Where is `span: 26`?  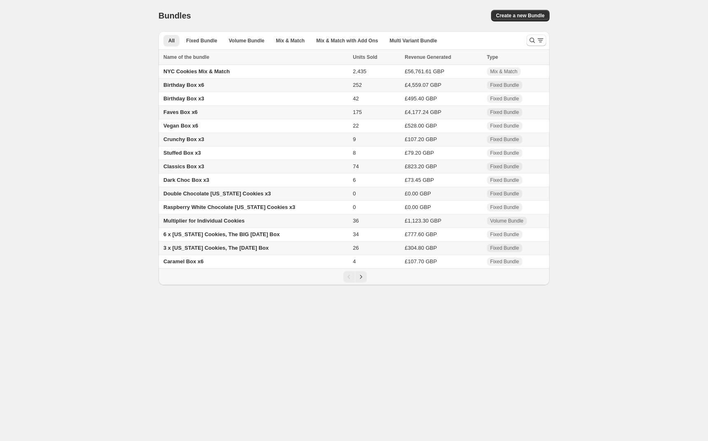 span: 26 is located at coordinates (355, 248).